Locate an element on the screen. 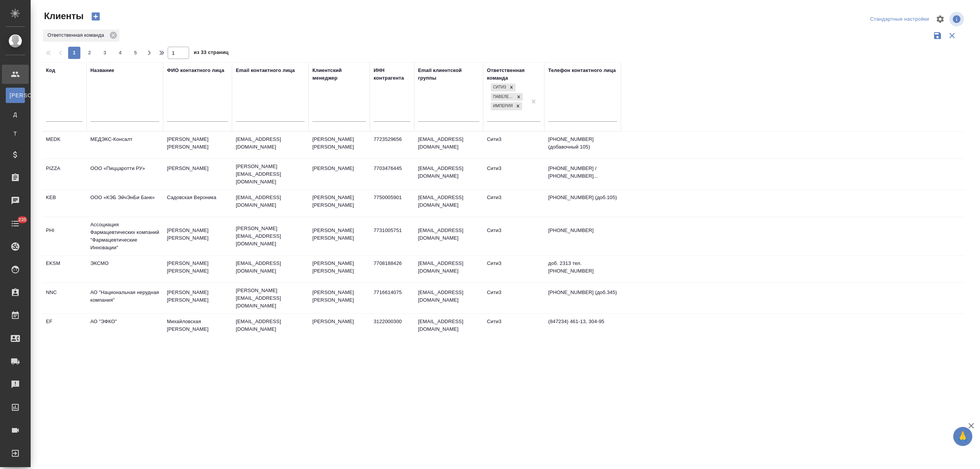 Image resolution: width=980 pixels, height=469 pixels. button: 4 is located at coordinates (120, 53).